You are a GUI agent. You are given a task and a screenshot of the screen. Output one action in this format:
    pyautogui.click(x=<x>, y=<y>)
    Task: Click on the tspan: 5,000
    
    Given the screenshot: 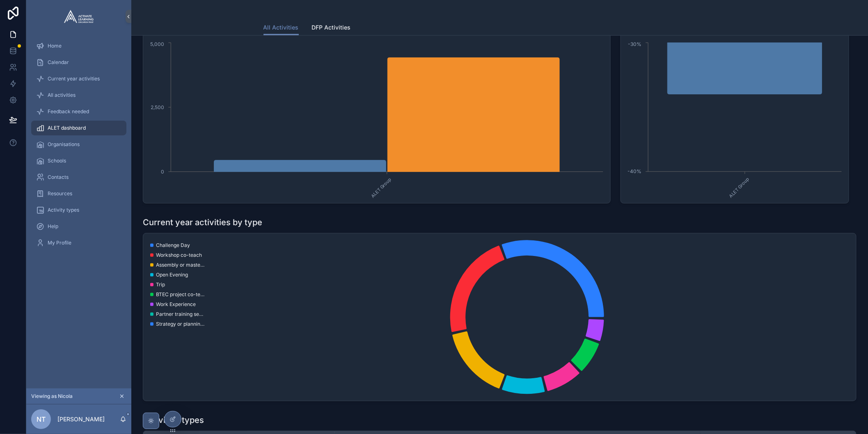 What is the action you would take?
    pyautogui.click(x=157, y=44)
    